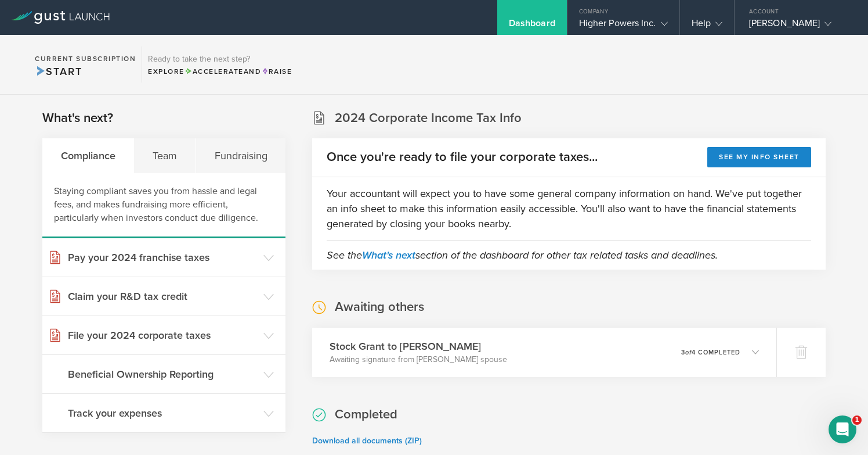  I want to click on h2: Current Subscription, so click(85, 58).